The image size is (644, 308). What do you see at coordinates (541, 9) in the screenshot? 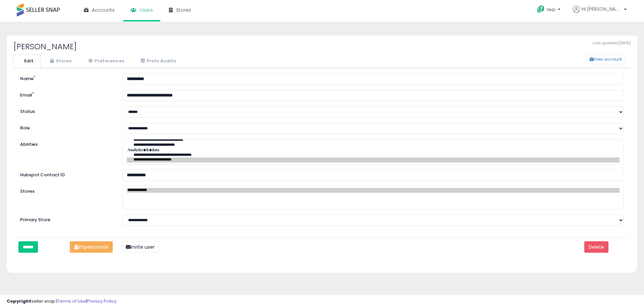
I see `i: Get Help` at bounding box center [541, 9].